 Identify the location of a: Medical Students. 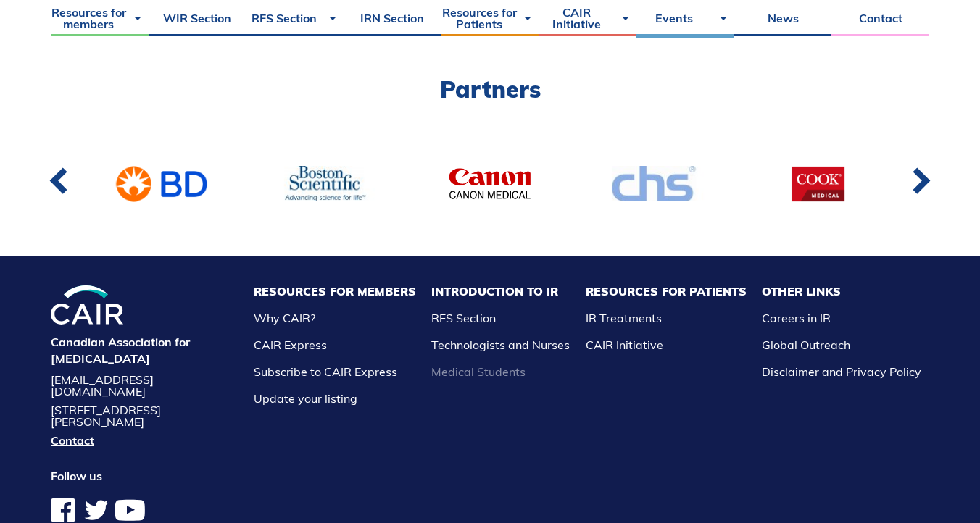
(478, 372).